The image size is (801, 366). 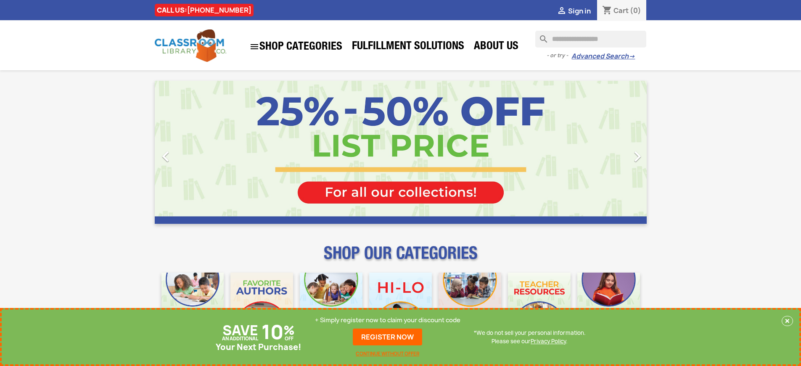 What do you see at coordinates (591, 39) in the screenshot?
I see `input: Search` at bounding box center [591, 39].